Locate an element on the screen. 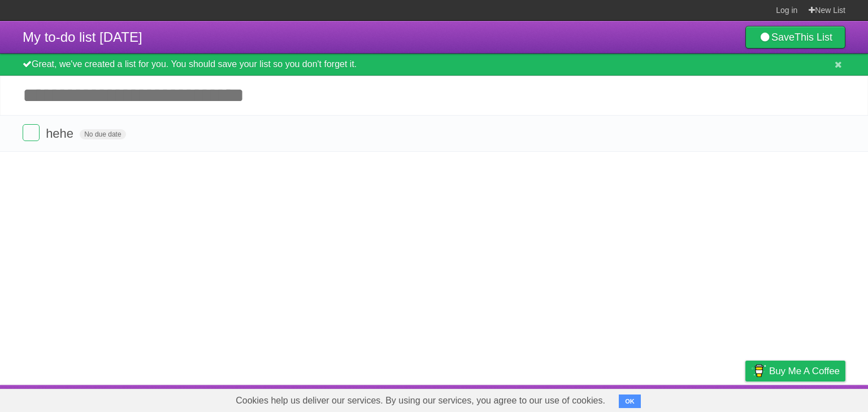 This screenshot has height=412, width=868. span: hehe is located at coordinates (61, 133).